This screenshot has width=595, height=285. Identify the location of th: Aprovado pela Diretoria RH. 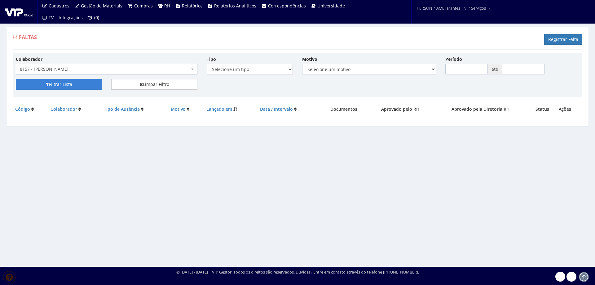
(480, 109).